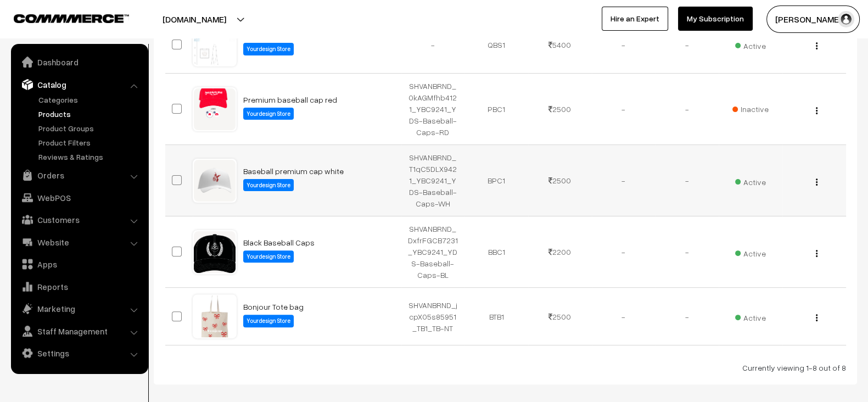 The image size is (868, 402). Describe the element at coordinates (496, 109) in the screenshot. I see `td: PBC1` at that location.